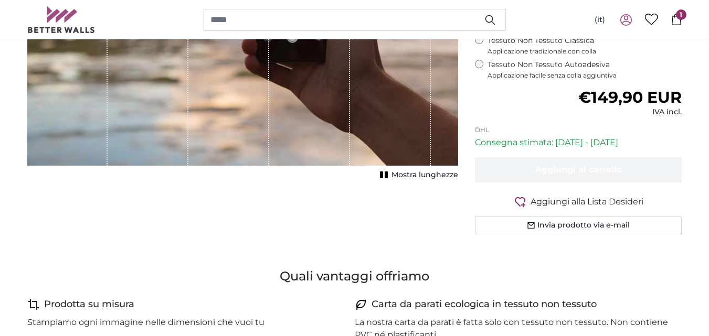  What do you see at coordinates (61, 19) in the screenshot?
I see `img: Betterwalls` at bounding box center [61, 19].